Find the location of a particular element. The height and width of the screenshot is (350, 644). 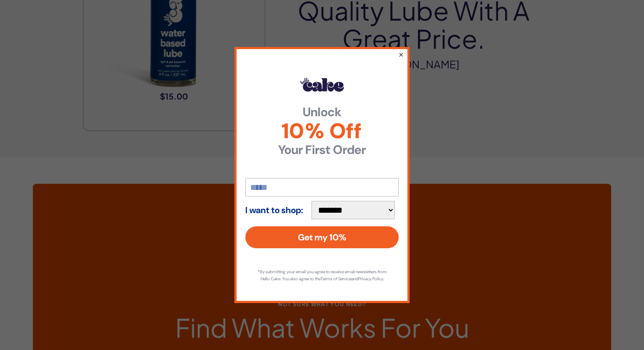

p: *By submitting your email you agree to receive email newsletters from Hello Cake. You also agree ... is located at coordinates (322, 276).